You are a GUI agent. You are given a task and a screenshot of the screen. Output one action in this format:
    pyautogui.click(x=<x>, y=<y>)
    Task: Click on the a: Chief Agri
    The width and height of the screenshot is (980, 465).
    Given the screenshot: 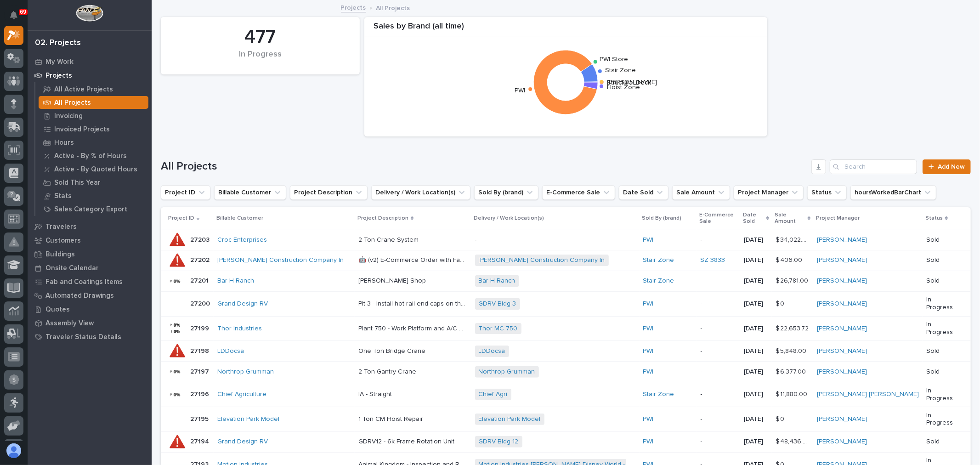 What is the action you would take?
    pyautogui.click(x=493, y=394)
    